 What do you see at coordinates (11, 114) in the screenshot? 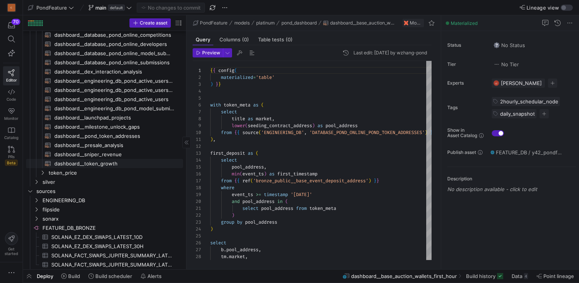
I see `a: Monitor` at bounding box center [11, 114].